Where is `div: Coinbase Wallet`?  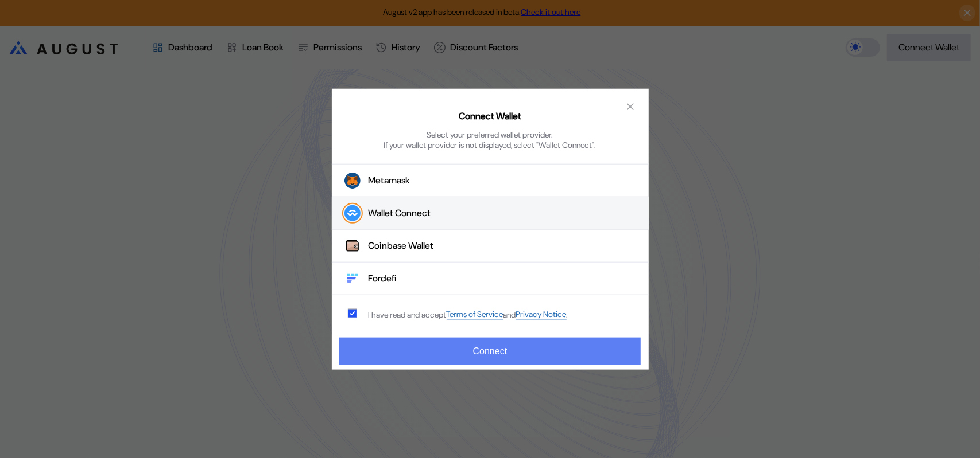
div: Coinbase Wallet is located at coordinates (401, 246).